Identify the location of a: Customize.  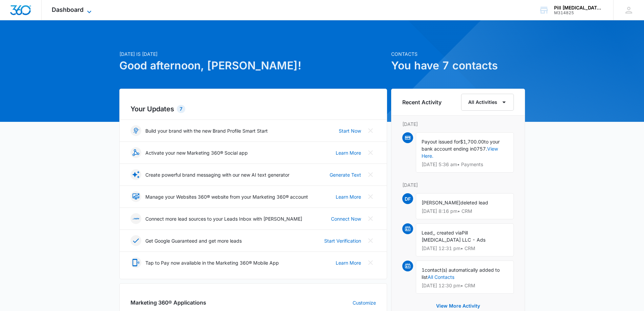
(364, 303).